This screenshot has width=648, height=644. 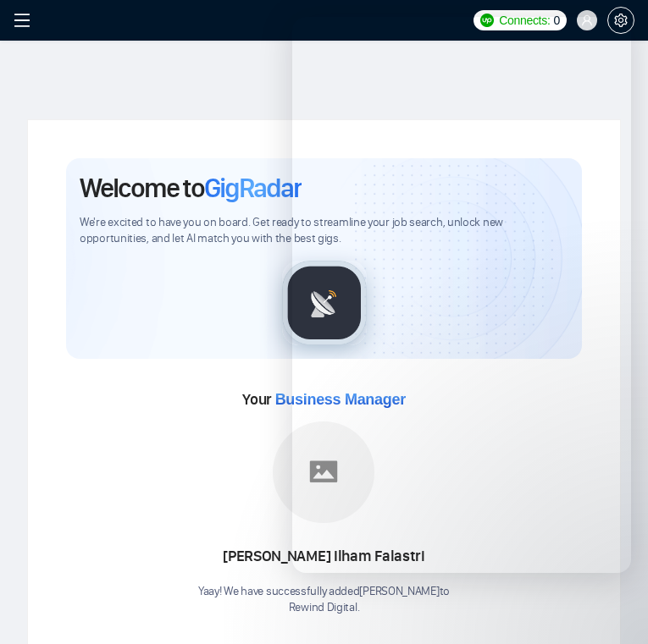 What do you see at coordinates (557, 20) in the screenshot?
I see `span: 0` at bounding box center [557, 20].